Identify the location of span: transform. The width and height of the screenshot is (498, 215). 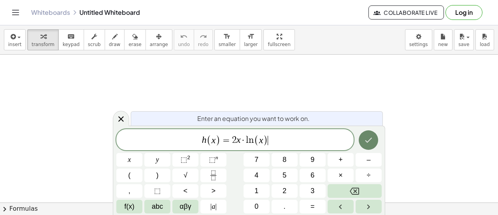
(43, 44).